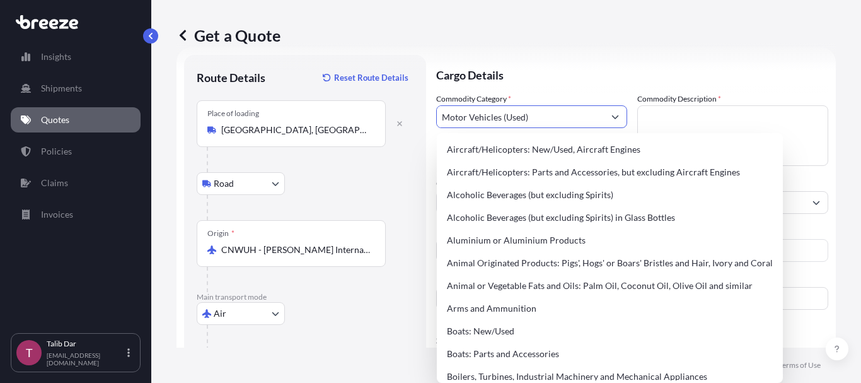 The width and height of the screenshot is (861, 383). I want to click on div: Alcoholic Beverages (but excluding Spirits), so click(610, 195).